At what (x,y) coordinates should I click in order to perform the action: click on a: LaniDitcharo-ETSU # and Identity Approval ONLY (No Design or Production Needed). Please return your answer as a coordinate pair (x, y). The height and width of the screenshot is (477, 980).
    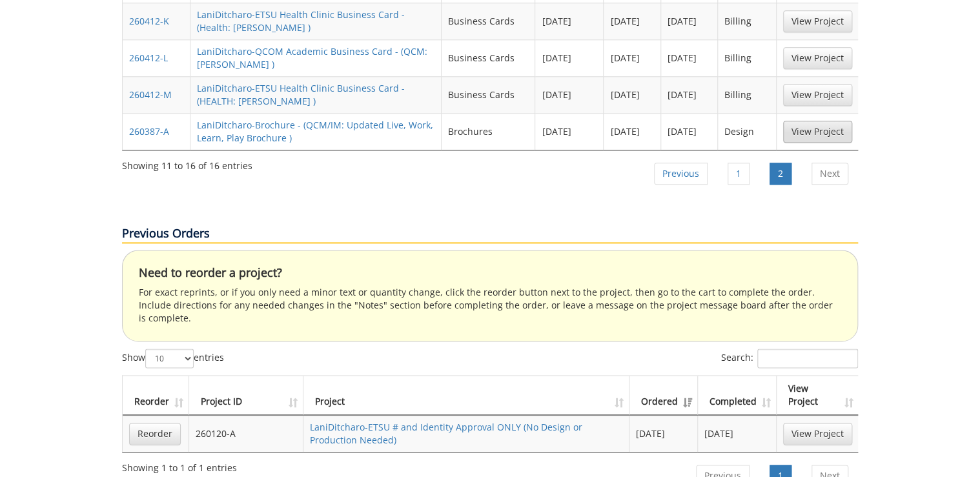
    Looking at the image, I should click on (446, 433).